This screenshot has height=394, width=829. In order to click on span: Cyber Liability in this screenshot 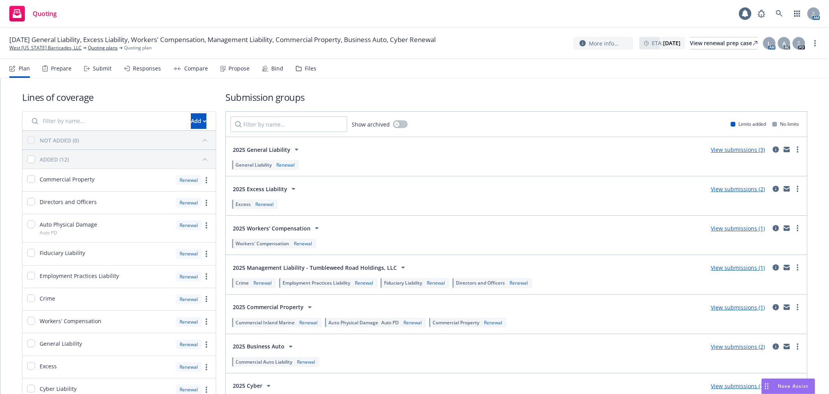, I will do `click(58, 388)`.